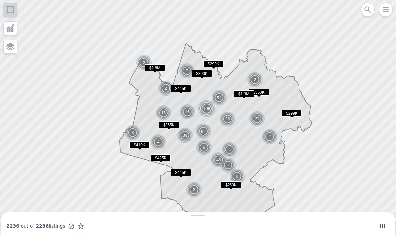 The width and height of the screenshot is (396, 235). What do you see at coordinates (244, 94) in the screenshot?
I see `span: $1.3M` at bounding box center [244, 94].